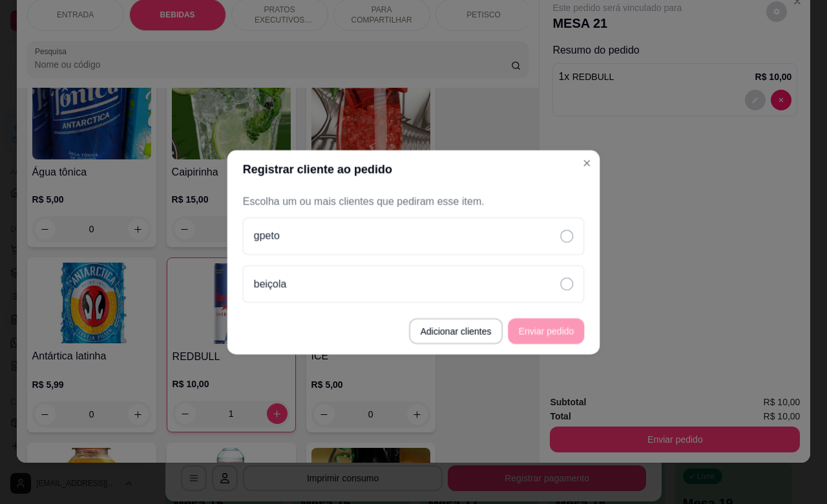  I want to click on header: Registrar cliente ao pedido, so click(413, 169).